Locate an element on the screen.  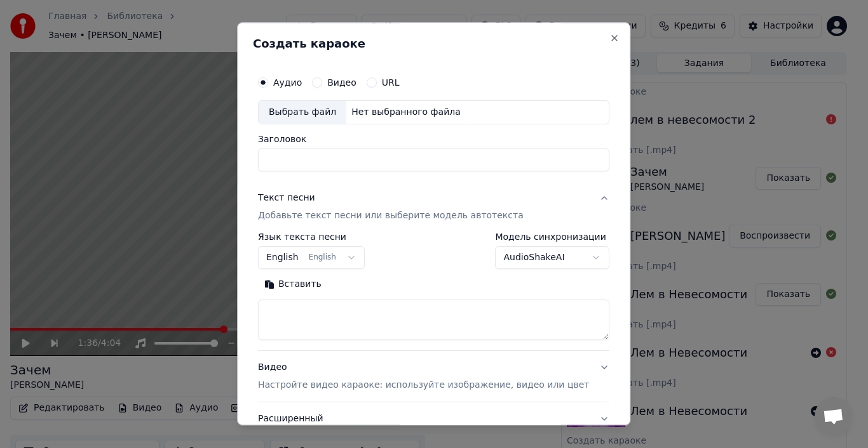
p: Добавьте текст песни или выберите модель автотекста is located at coordinates (391, 216).